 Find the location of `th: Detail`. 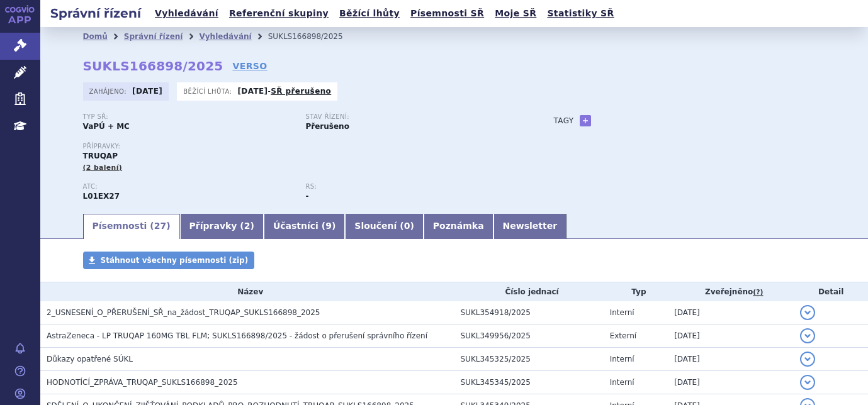

th: Detail is located at coordinates (831, 292).